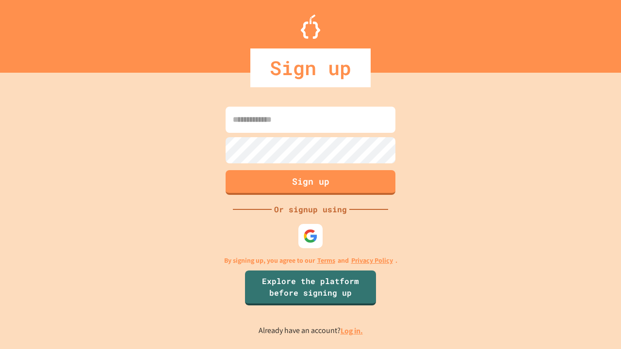 The image size is (621, 349). What do you see at coordinates (310, 68) in the screenshot?
I see `div: Sign up` at bounding box center [310, 68].